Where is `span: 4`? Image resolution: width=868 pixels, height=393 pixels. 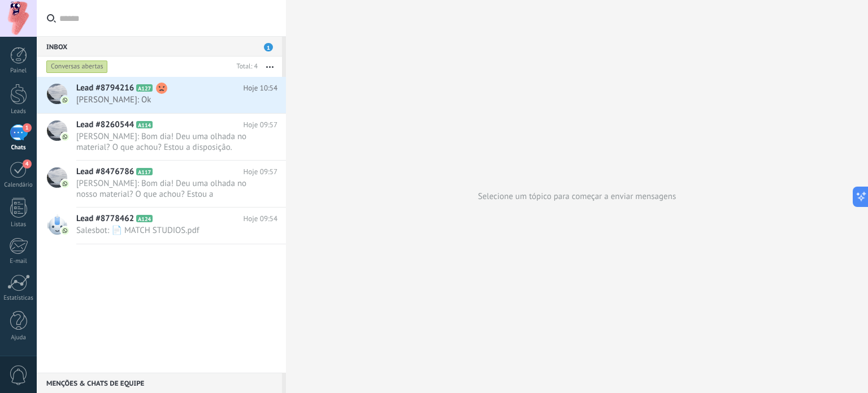 span: 4 is located at coordinates (27, 164).